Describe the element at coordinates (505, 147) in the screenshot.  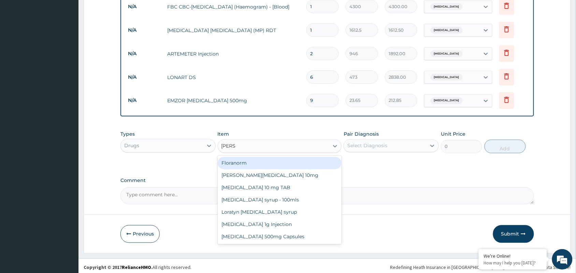
I see `button: Add` at that location.